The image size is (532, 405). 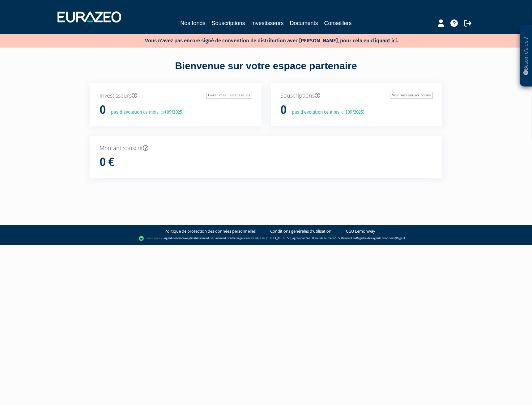 I want to click on a: Voir mes souscriptions, so click(x=411, y=95).